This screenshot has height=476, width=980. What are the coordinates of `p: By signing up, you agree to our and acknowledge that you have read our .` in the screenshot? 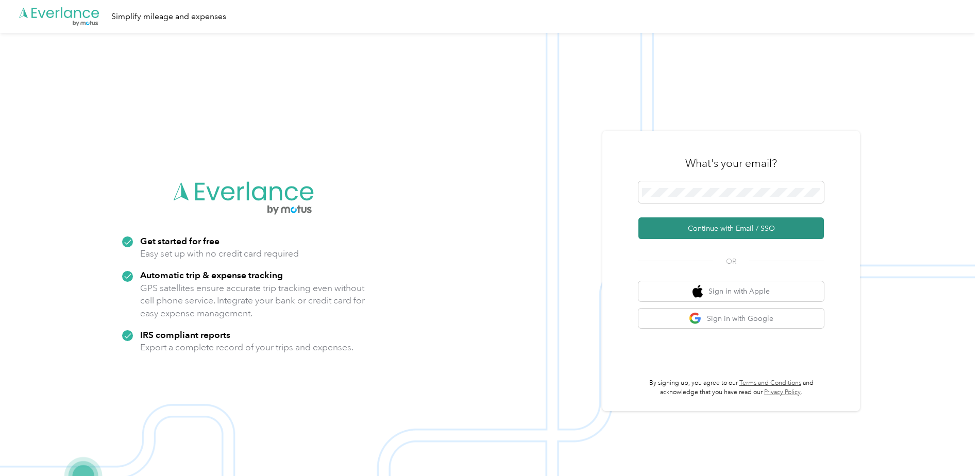 It's located at (731, 387).